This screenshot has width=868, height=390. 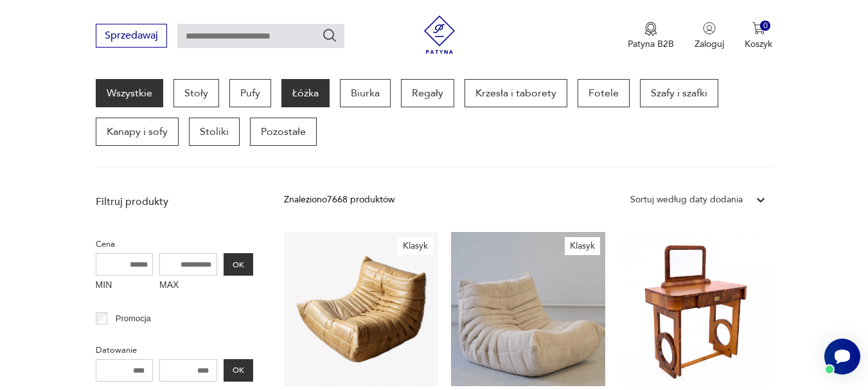 I want to click on a: Sprzedawaj, so click(x=131, y=36).